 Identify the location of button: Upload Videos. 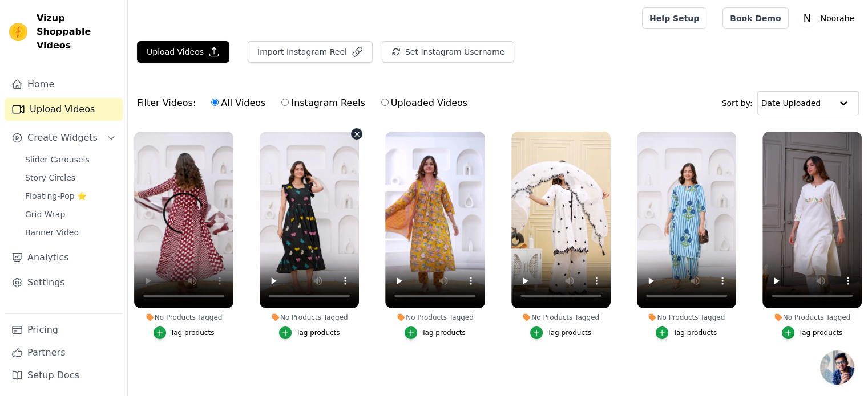
(183, 52).